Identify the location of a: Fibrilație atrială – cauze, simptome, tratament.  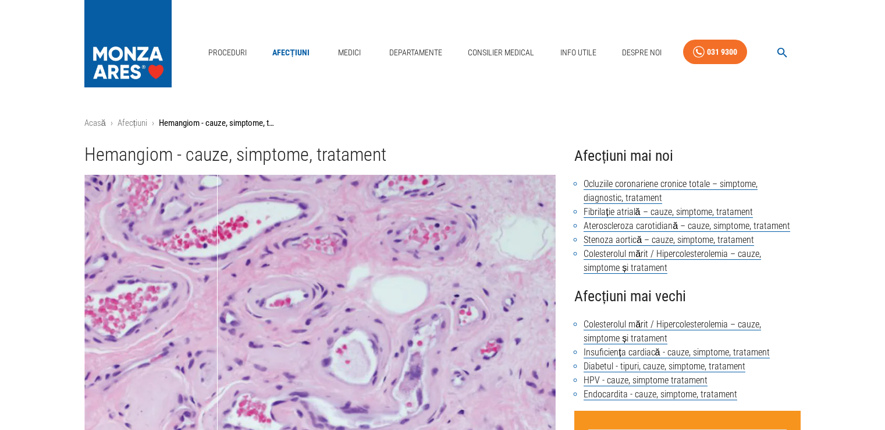
(668, 212).